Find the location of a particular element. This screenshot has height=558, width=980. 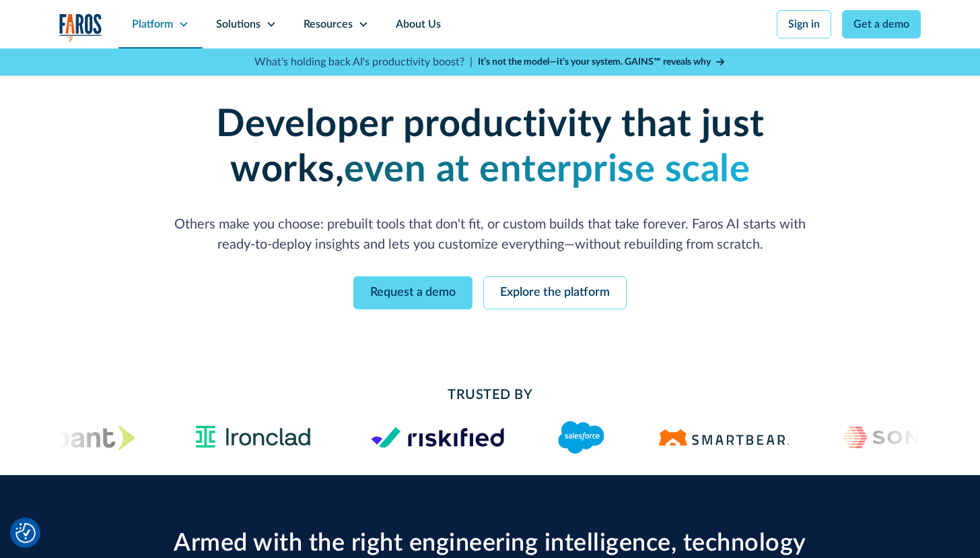

strong: It’s not the model—it’s your system. GAINS™ reveals why is located at coordinates (594, 62).